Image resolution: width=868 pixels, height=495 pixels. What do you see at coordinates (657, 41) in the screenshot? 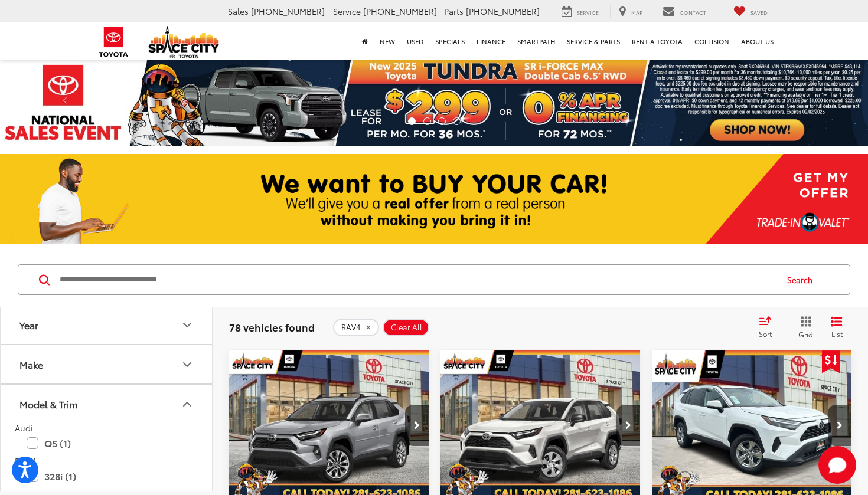
I see `a: Rent a Toyota` at bounding box center [657, 41].